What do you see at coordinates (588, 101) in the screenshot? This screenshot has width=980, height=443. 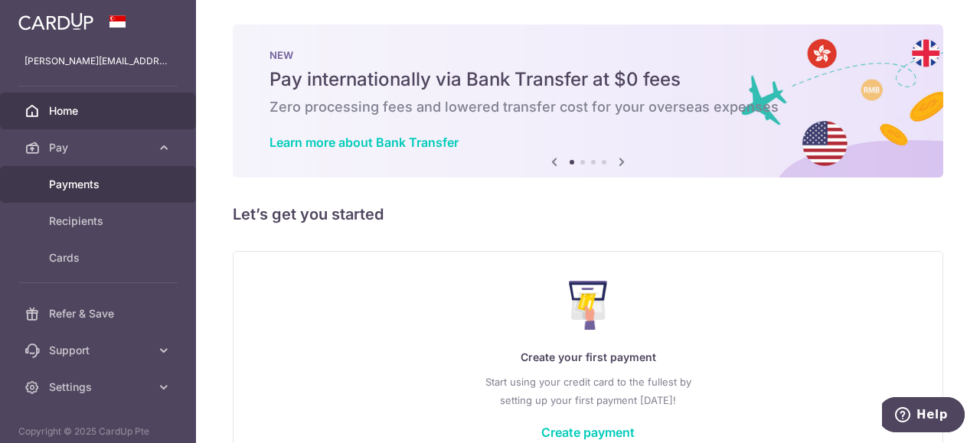 I see `img: Bank transfer banner` at bounding box center [588, 101].